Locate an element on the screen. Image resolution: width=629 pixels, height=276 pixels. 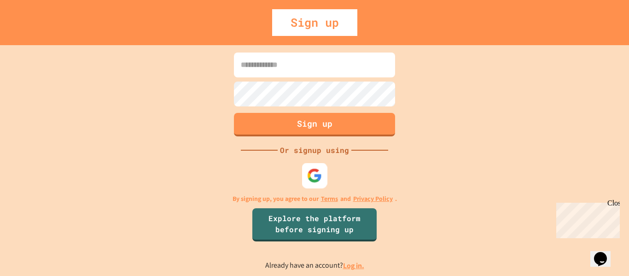
div: Chat with us now!Close is located at coordinates (34, 31).